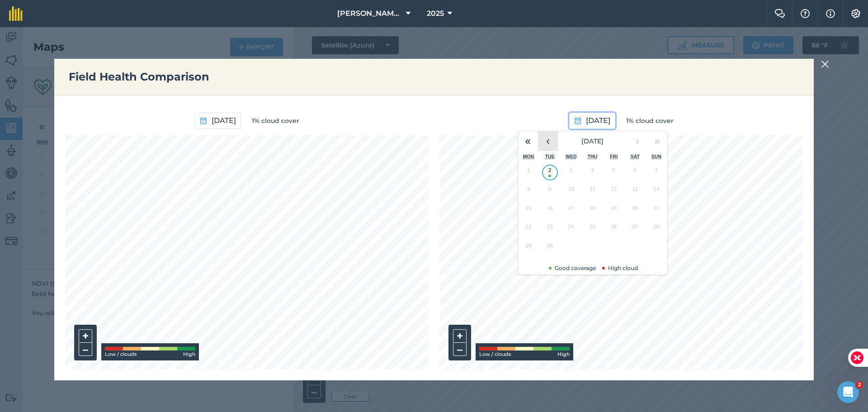 This screenshot has height=412, width=868. What do you see at coordinates (856, 13) in the screenshot?
I see `img: A cog icon` at bounding box center [856, 13].